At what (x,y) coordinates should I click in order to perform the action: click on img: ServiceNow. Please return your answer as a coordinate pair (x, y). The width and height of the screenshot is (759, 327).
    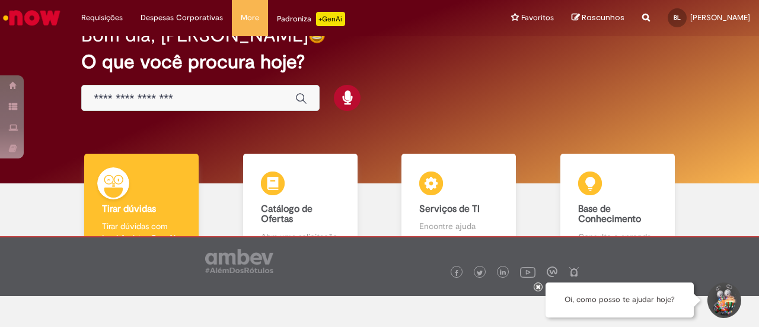
    Looking at the image, I should click on (31, 18).